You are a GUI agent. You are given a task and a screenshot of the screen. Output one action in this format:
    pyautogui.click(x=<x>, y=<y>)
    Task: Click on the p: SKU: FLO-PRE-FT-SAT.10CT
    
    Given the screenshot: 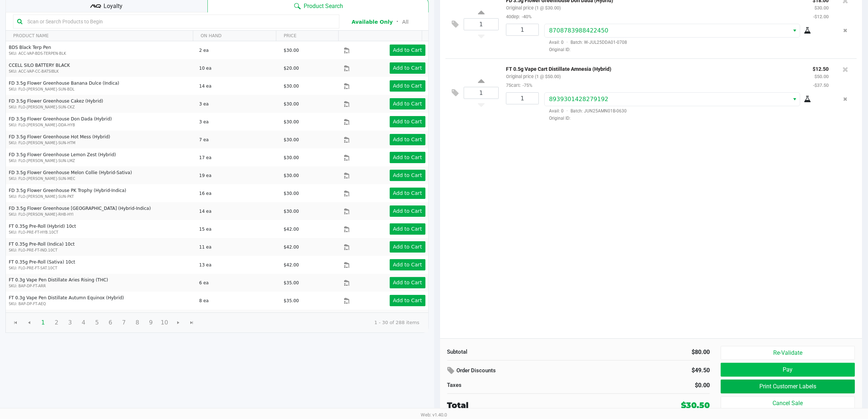 What is the action you would take?
    pyautogui.click(x=100, y=268)
    